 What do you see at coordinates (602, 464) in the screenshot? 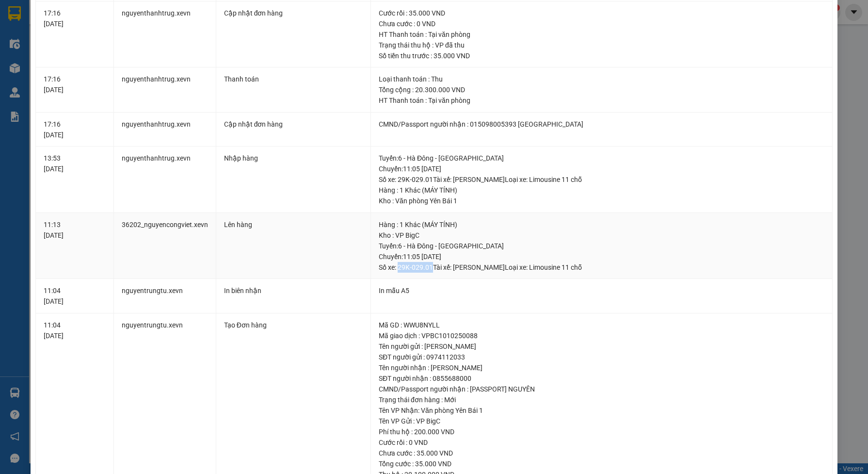
I see `div: Tổng cước : 35.000 VND` at bounding box center [602, 464].